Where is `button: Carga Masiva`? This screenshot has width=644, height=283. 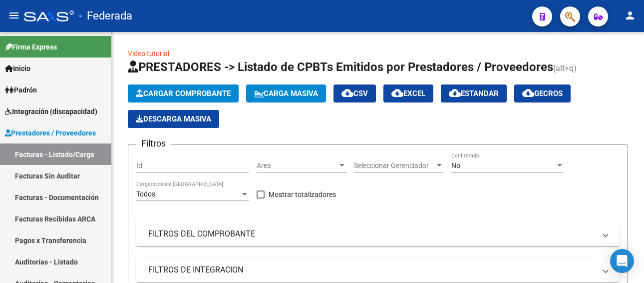 button: Carga Masiva is located at coordinates (286, 93).